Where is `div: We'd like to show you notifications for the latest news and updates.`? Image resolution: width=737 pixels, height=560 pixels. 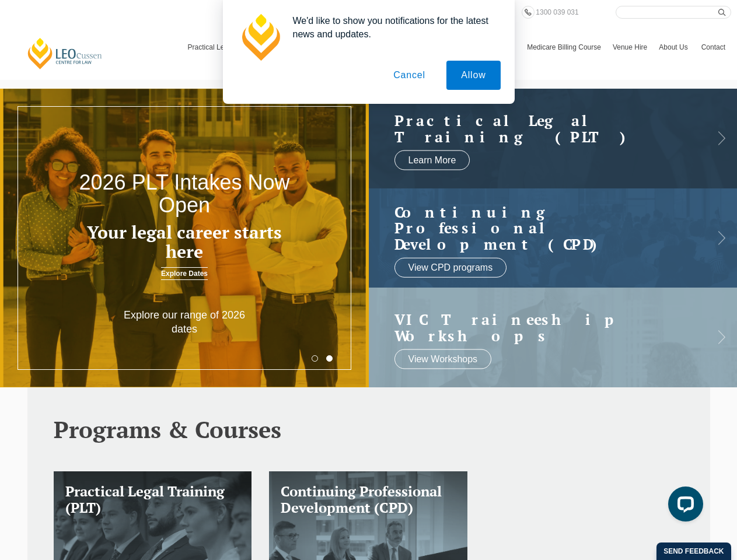 div: We'd like to show you notifications for the latest news and updates. is located at coordinates (392, 27).